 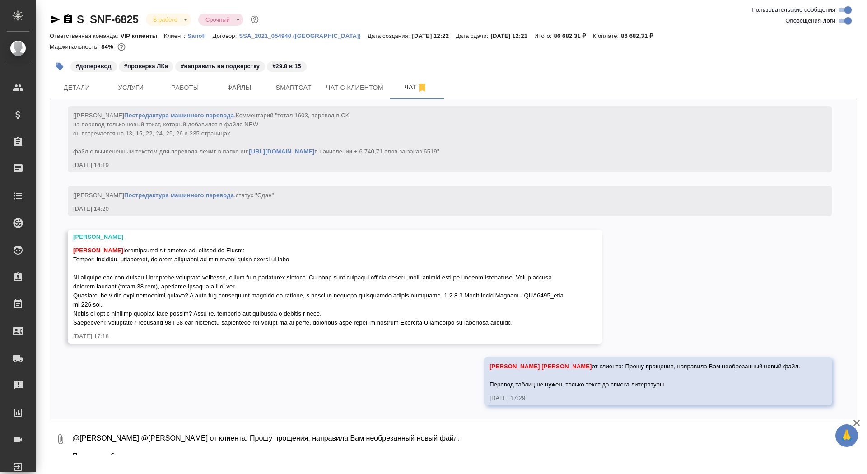 What do you see at coordinates (121, 47) in the screenshot?
I see `button: 11304.15 RUB;` at bounding box center [121, 47].